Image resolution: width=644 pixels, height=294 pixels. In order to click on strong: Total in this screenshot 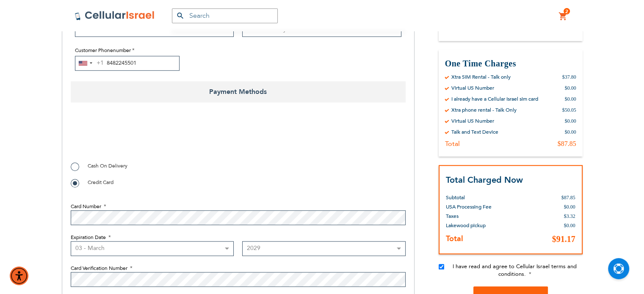, I will do `click(454, 238)`.